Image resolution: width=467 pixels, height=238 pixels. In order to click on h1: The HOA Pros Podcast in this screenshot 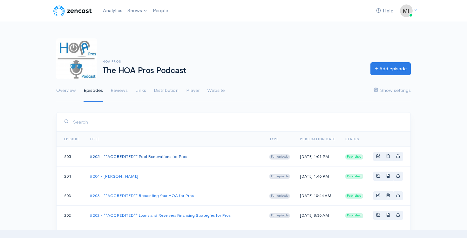, I will do `click(233, 71)`.